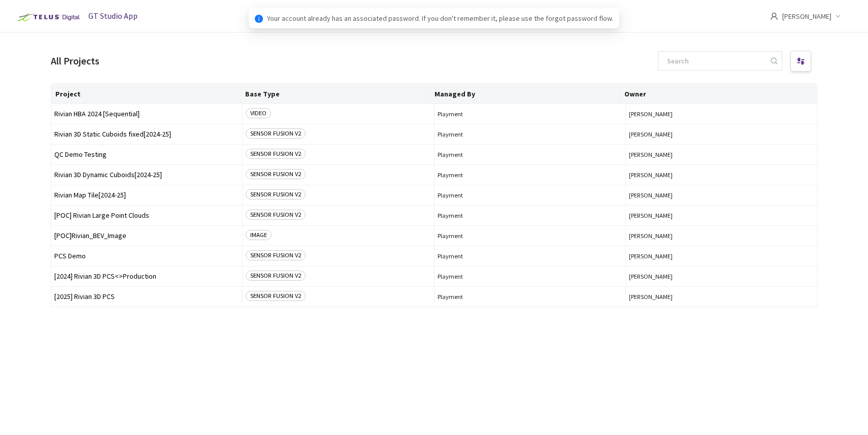 The image size is (868, 435). Describe the element at coordinates (715, 94) in the screenshot. I see `th: Owner` at that location.